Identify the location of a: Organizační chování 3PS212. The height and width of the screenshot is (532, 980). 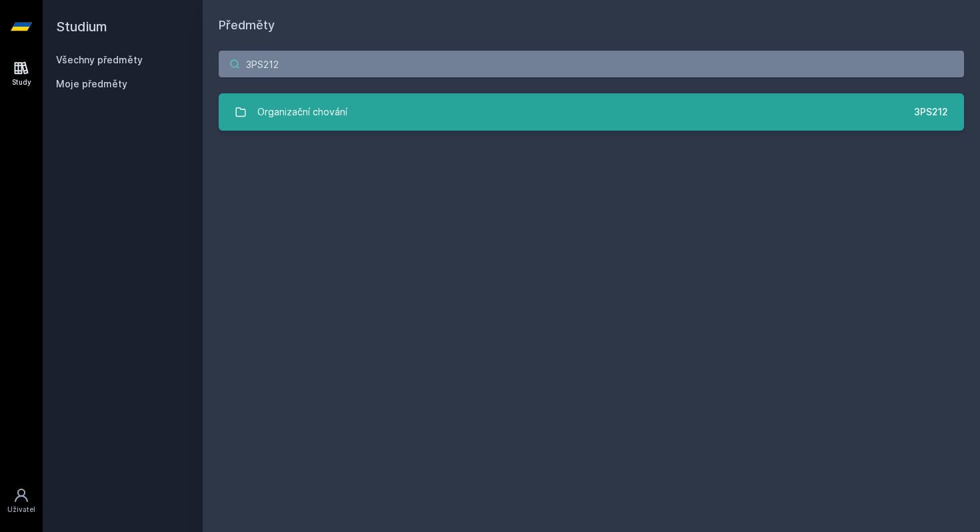
(591, 112).